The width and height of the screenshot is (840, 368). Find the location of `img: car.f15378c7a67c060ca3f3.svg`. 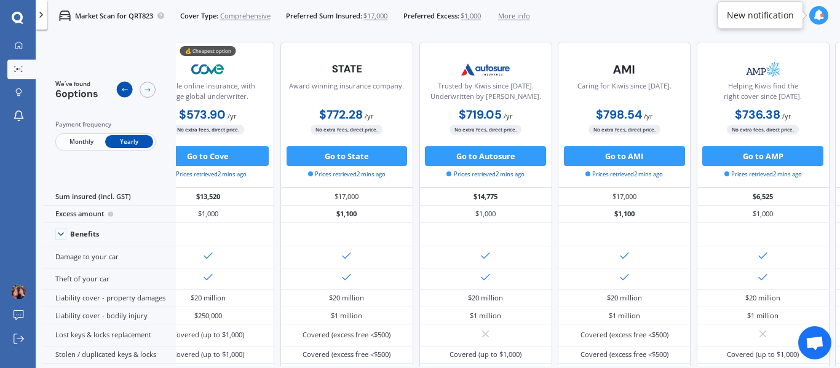

img: car.f15378c7a67c060ca3f3.svg is located at coordinates (65, 15).